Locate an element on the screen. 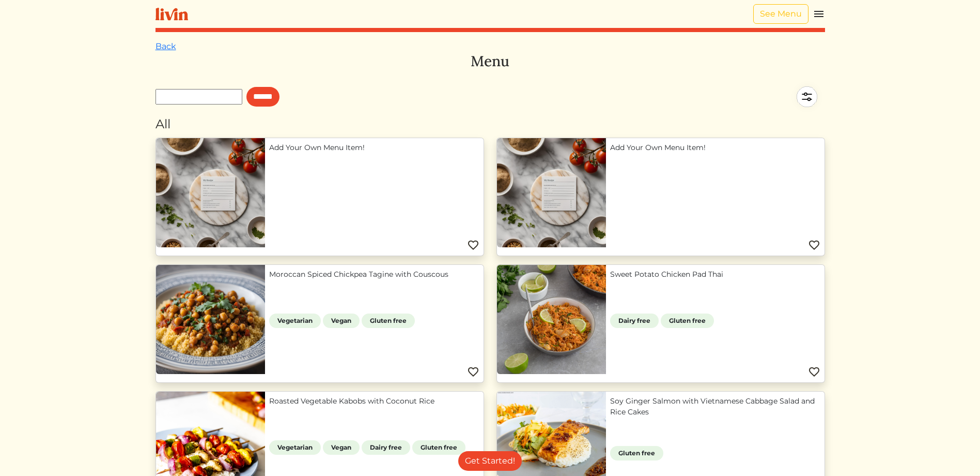 The height and width of the screenshot is (476, 980). a: Sweet Potato Chicken Pad Thai is located at coordinates (715, 274).